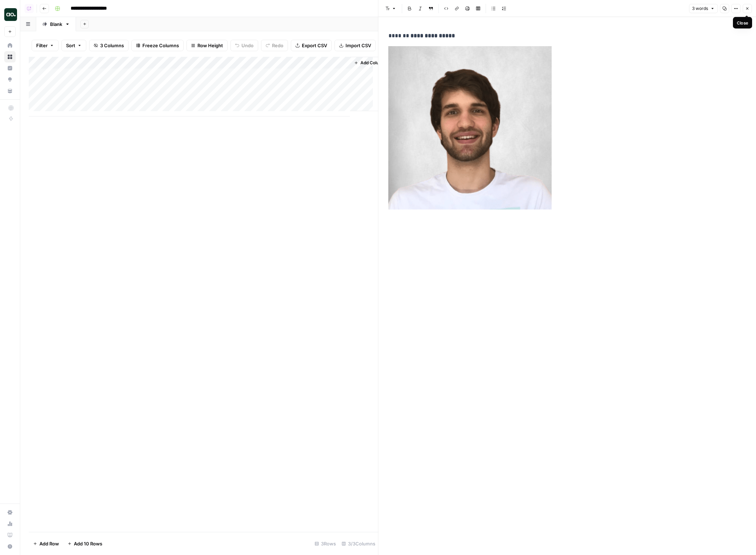 This screenshot has width=756, height=555. I want to click on a: Usage, so click(10, 524).